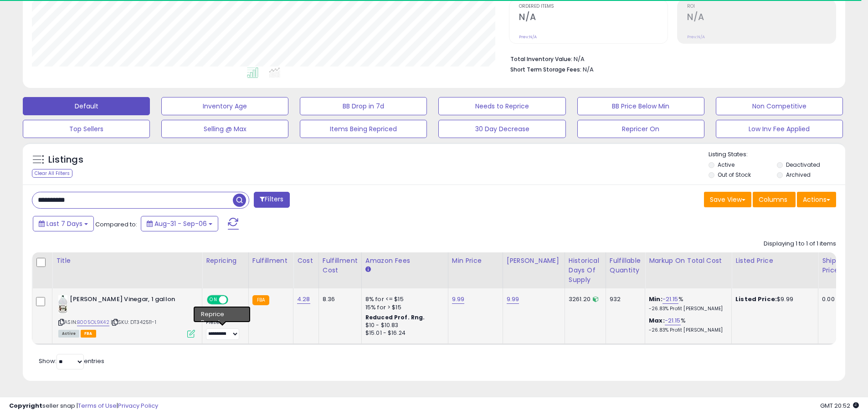 The height and width of the screenshot is (415, 868). Describe the element at coordinates (726, 165) in the screenshot. I see `label: Active` at that location.